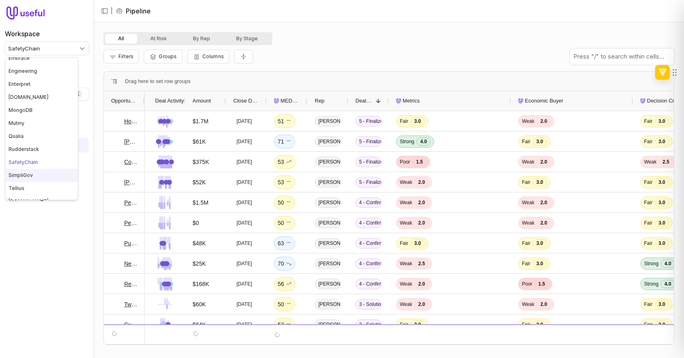  I want to click on span: SimpliGov, so click(21, 175).